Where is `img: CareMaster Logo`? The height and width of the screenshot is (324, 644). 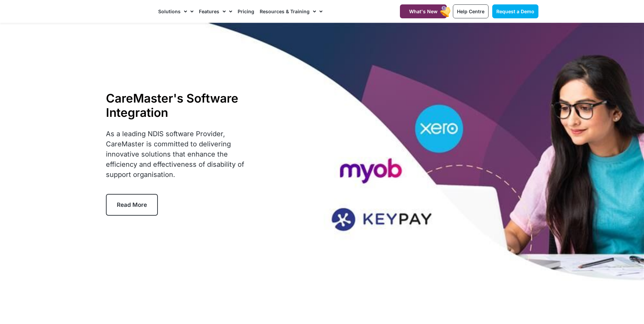 img: CareMaster Logo is located at coordinates (129, 11).